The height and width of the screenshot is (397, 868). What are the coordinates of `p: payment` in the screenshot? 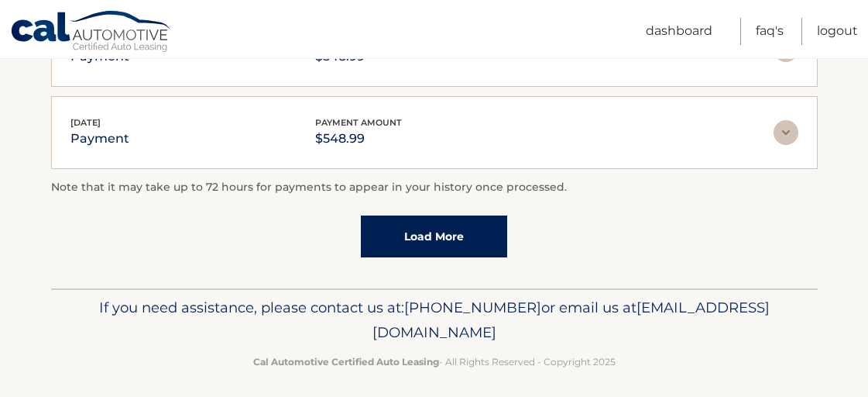 It's located at (100, 139).